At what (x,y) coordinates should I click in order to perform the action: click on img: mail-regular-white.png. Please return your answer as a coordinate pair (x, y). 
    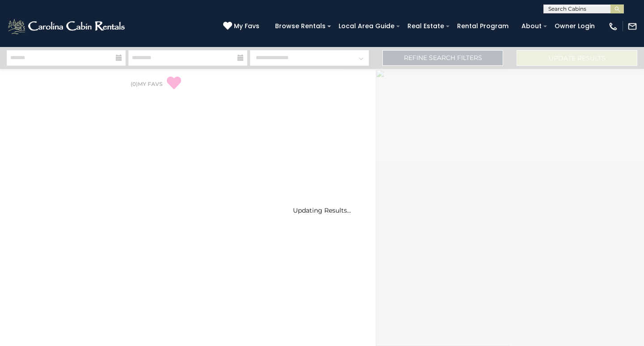
    Looking at the image, I should click on (633, 27).